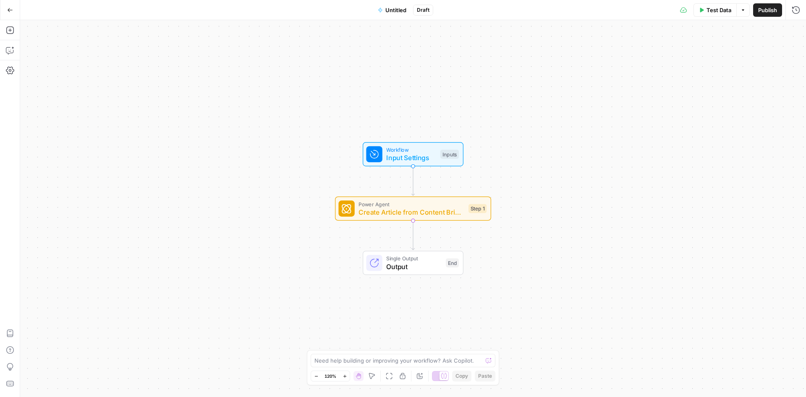  What do you see at coordinates (767, 10) in the screenshot?
I see `button: Publish` at bounding box center [767, 10].